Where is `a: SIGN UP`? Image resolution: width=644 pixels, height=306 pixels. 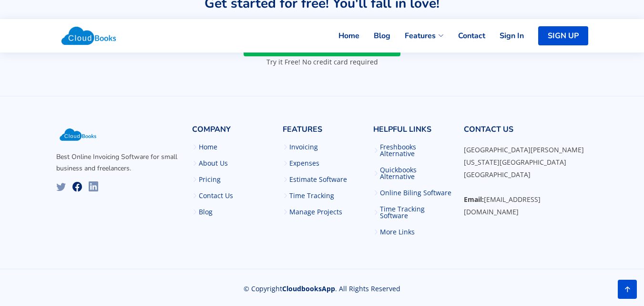 a: SIGN UP is located at coordinates (563, 36).